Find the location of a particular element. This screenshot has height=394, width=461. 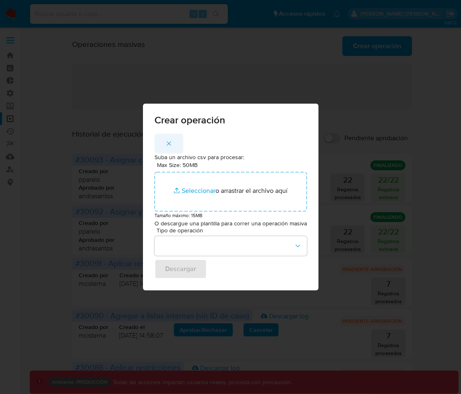

small: Tamaño máximo: 15MB is located at coordinates (178, 215).